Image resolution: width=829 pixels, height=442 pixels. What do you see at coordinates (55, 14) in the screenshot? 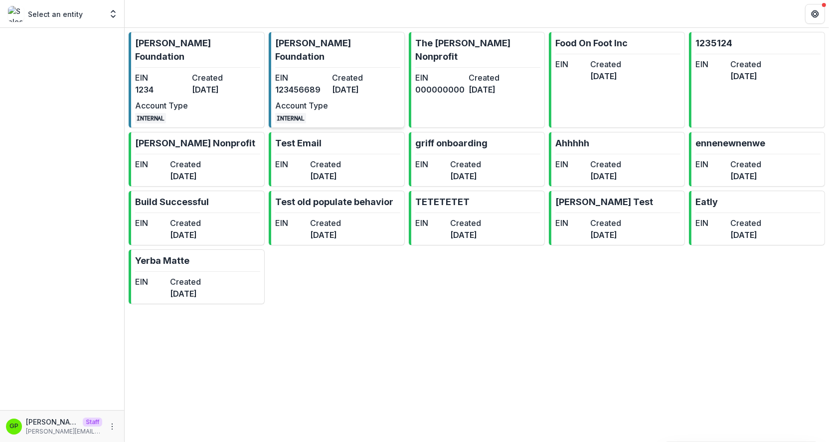
I see `p: Select an entity` at bounding box center [55, 14].